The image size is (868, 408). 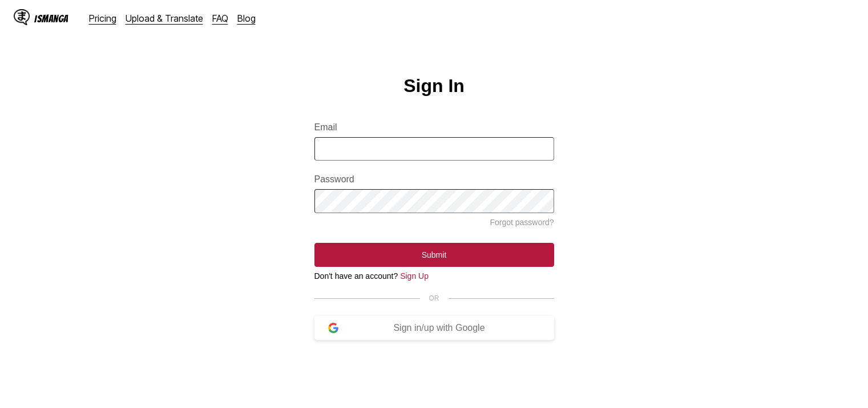 What do you see at coordinates (434, 298) in the screenshot?
I see `div: OR` at bounding box center [434, 298].